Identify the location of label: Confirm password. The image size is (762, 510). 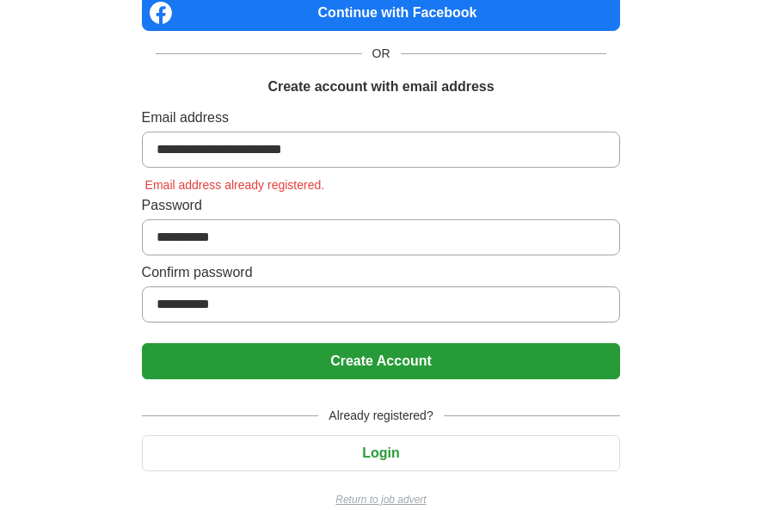
(381, 273).